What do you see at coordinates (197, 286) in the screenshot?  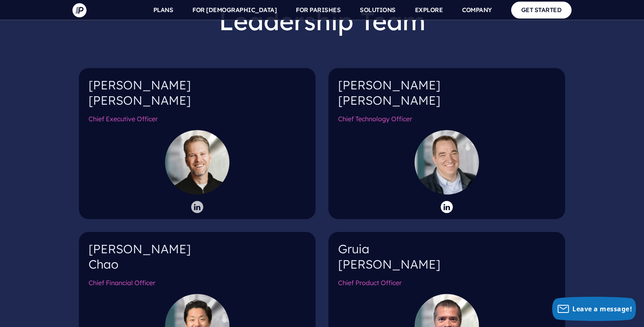 I see `h6: Chief Financial Officer` at bounding box center [197, 286].